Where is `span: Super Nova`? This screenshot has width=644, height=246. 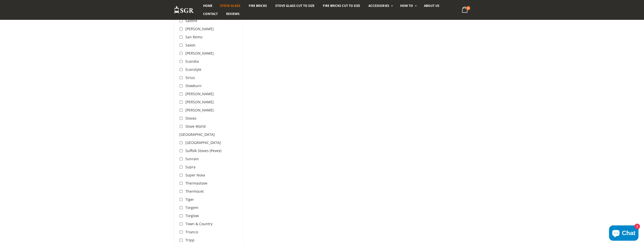 span: Super Nova is located at coordinates (195, 175).